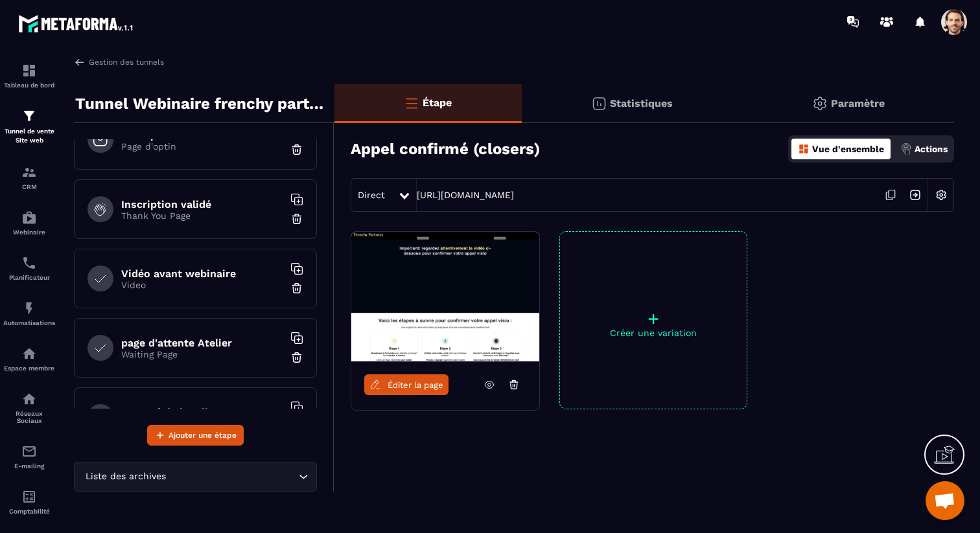 The width and height of the screenshot is (980, 533). What do you see at coordinates (945, 501) in the screenshot?
I see `a: Ouvrir le chat` at bounding box center [945, 501].